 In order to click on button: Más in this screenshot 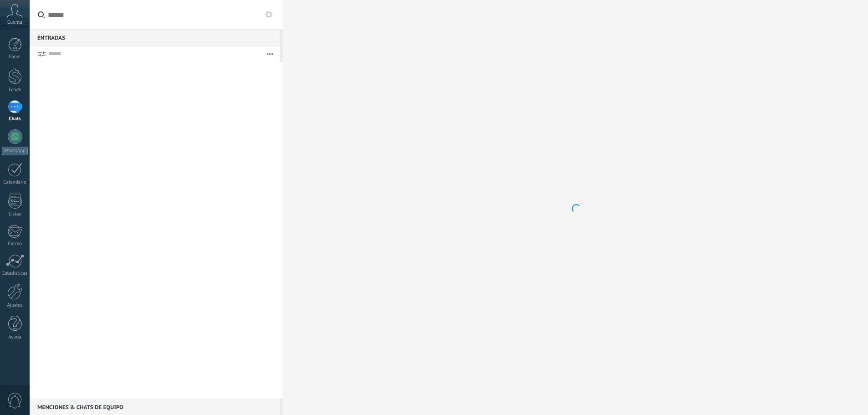, I will do `click(270, 54)`.